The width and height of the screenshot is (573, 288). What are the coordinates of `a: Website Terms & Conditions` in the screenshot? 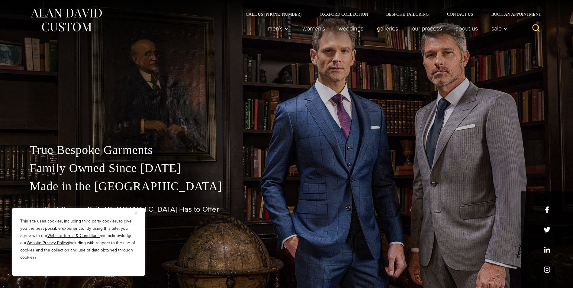 It's located at (73, 235).